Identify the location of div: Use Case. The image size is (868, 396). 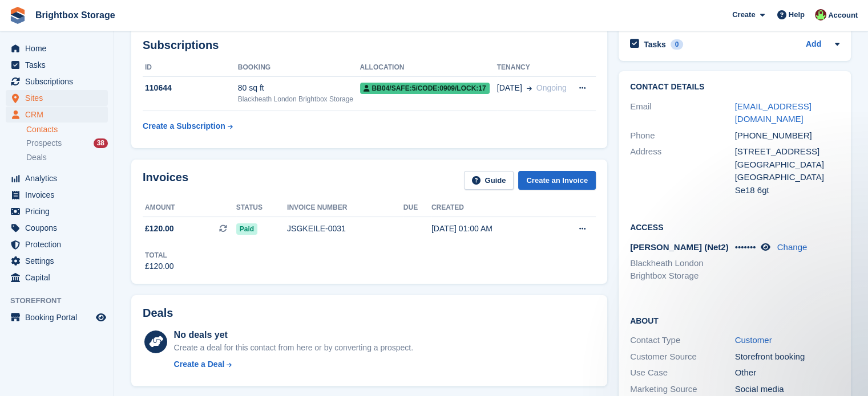
(682, 373).